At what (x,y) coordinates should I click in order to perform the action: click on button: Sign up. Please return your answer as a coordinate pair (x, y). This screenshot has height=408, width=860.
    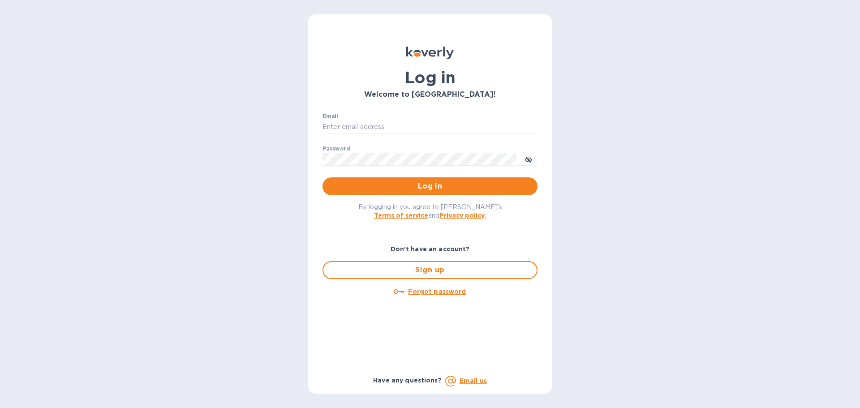
    Looking at the image, I should click on (430, 270).